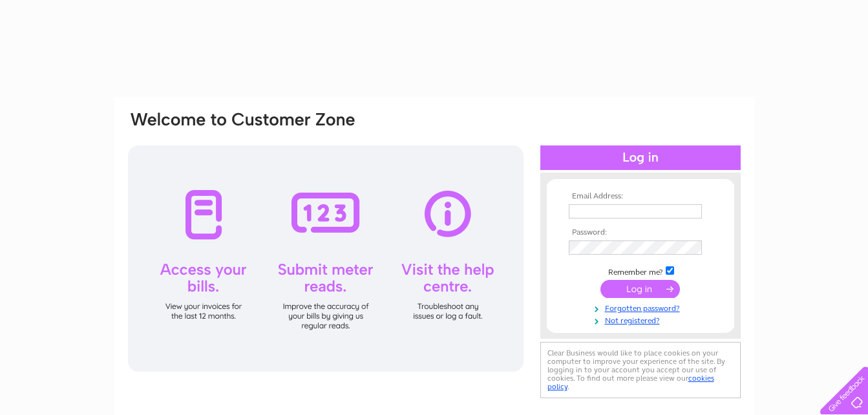  Describe the element at coordinates (640, 271) in the screenshot. I see `td: Remember me?` at that location.